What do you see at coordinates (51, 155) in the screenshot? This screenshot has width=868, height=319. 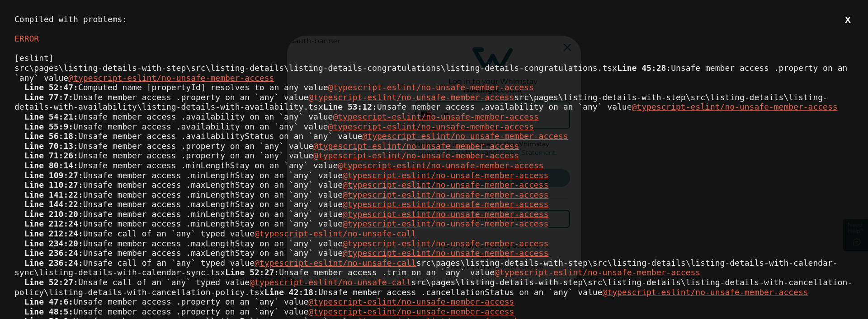 I see `span: Line 71:26:` at bounding box center [51, 155].